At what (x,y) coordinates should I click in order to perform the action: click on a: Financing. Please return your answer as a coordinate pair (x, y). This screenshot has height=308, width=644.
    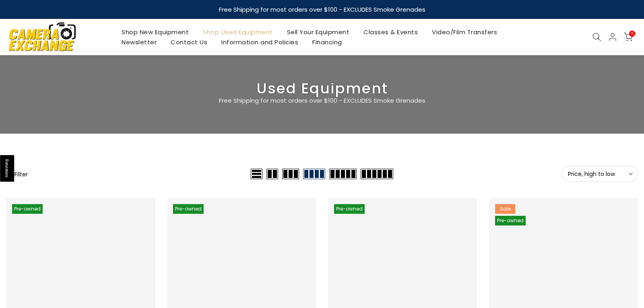
    Looking at the image, I should click on (327, 42).